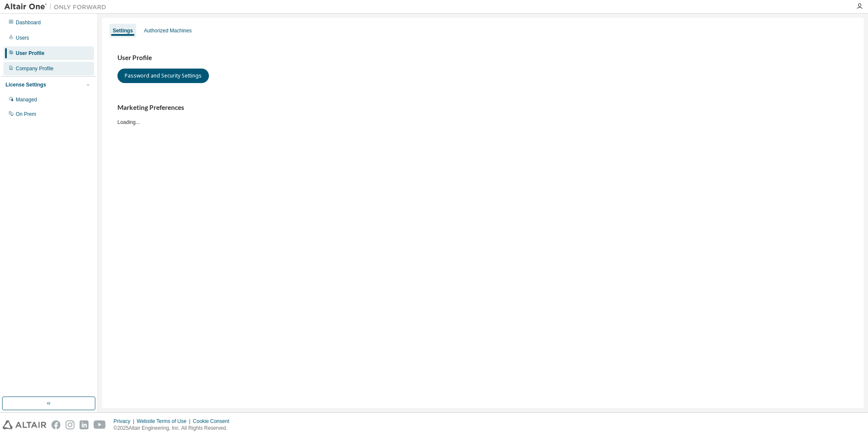  I want to click on img: linkedin.svg, so click(84, 424).